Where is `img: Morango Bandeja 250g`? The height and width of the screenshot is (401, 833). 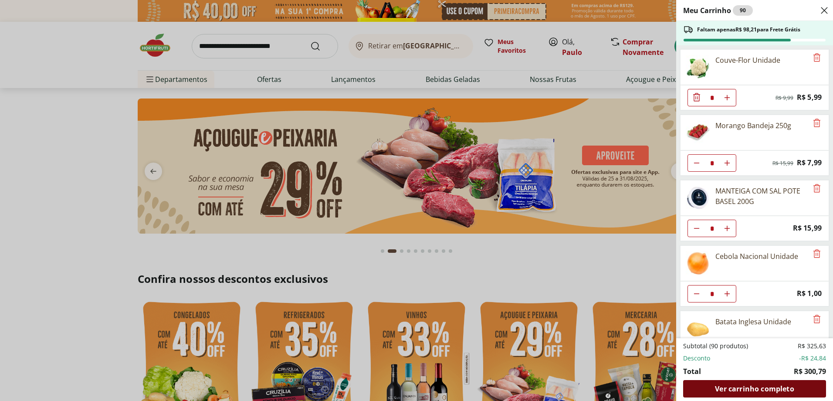 img: Morango Bandeja 250g is located at coordinates (698, 132).